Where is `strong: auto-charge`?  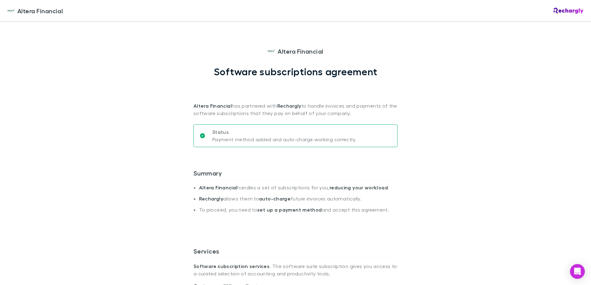 strong: auto-charge is located at coordinates (275, 199).